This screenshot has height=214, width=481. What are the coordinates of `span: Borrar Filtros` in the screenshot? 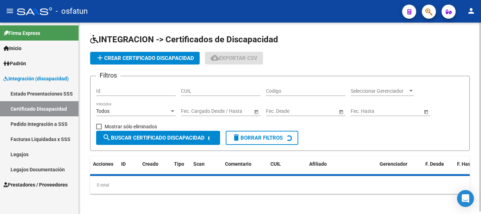 It's located at (257, 138).